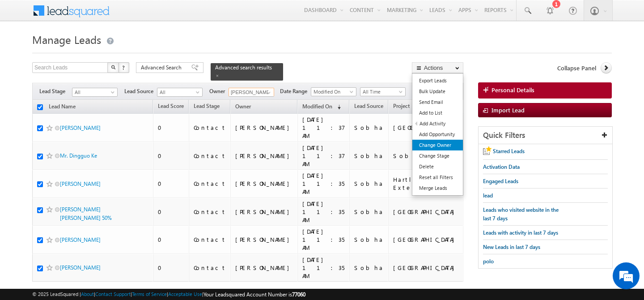 The width and height of the screenshot is (644, 300). What do you see at coordinates (437, 145) in the screenshot?
I see `a: Change Owner` at bounding box center [437, 145].